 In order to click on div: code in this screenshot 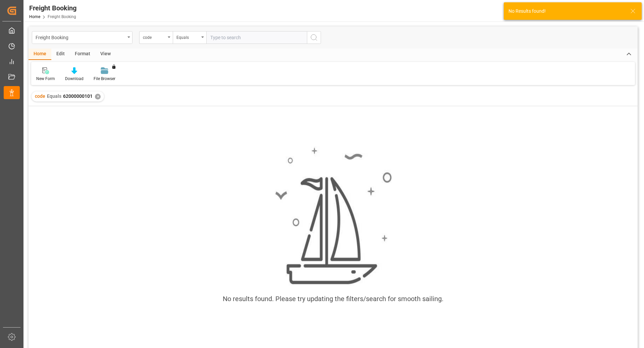, I will do `click(155, 37)`.